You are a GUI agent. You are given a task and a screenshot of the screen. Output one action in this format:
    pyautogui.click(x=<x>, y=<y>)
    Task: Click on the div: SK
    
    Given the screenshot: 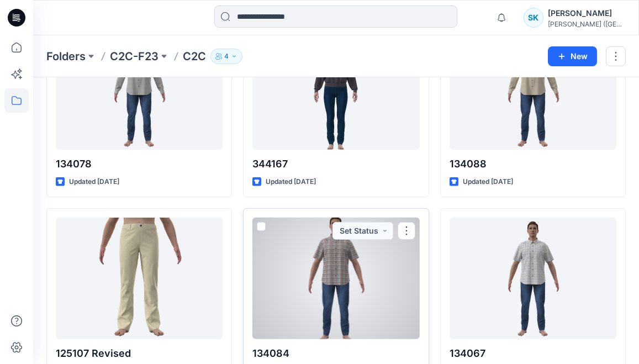 What is the action you would take?
    pyautogui.click(x=534, y=18)
    